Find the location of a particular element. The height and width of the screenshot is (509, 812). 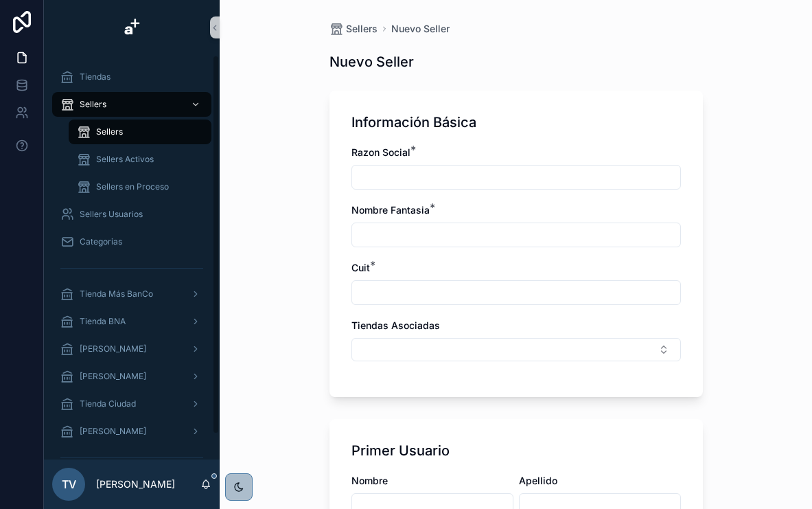

span: Cuit is located at coordinates (361, 267).